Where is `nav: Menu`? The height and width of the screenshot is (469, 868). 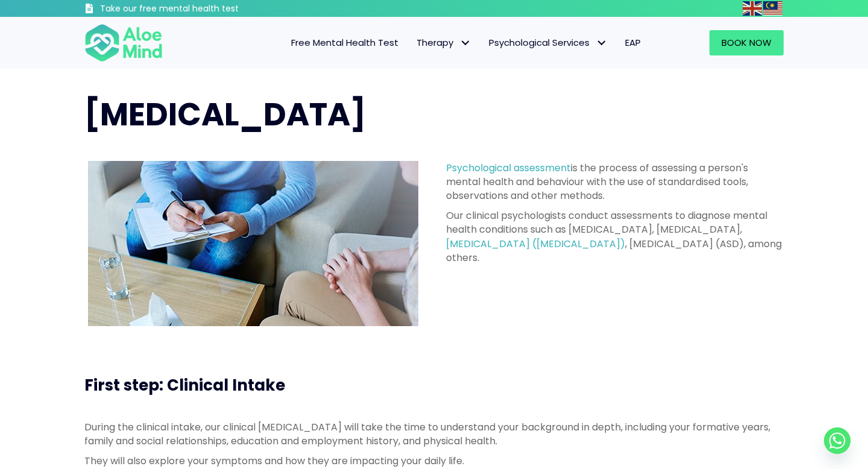 nav: Menu is located at coordinates (414, 43).